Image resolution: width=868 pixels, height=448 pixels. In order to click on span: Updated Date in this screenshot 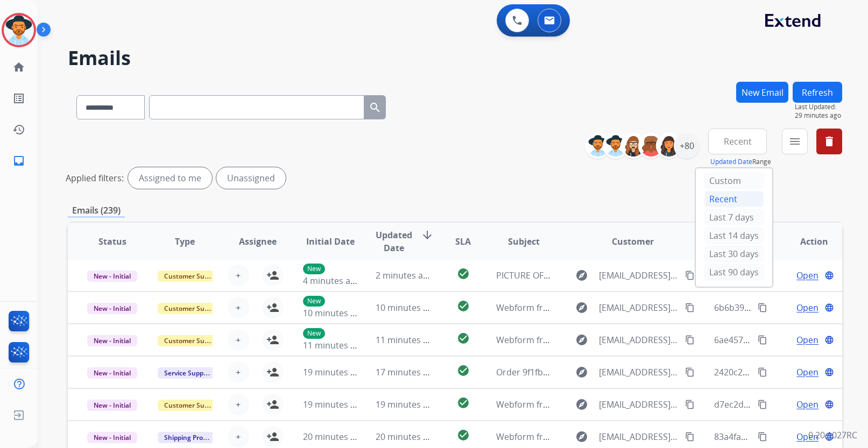, I will do `click(394, 241)`.